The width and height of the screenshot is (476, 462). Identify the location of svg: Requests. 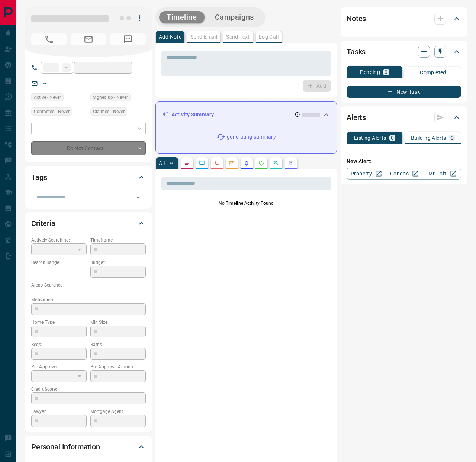
(261, 163).